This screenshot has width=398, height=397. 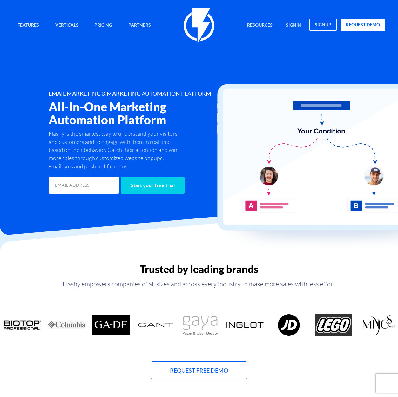 I want to click on div: 4 / 18, so click(x=111, y=325).